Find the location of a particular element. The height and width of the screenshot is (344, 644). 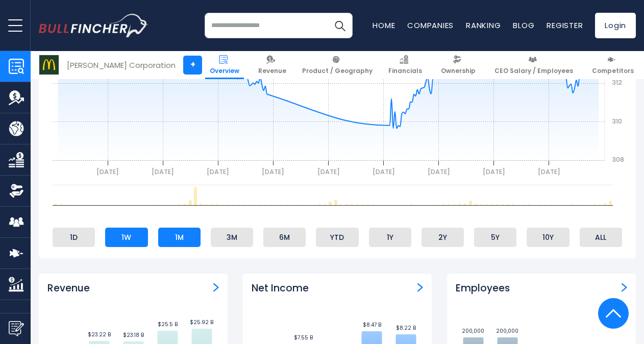

a: Blog is located at coordinates (524, 25).